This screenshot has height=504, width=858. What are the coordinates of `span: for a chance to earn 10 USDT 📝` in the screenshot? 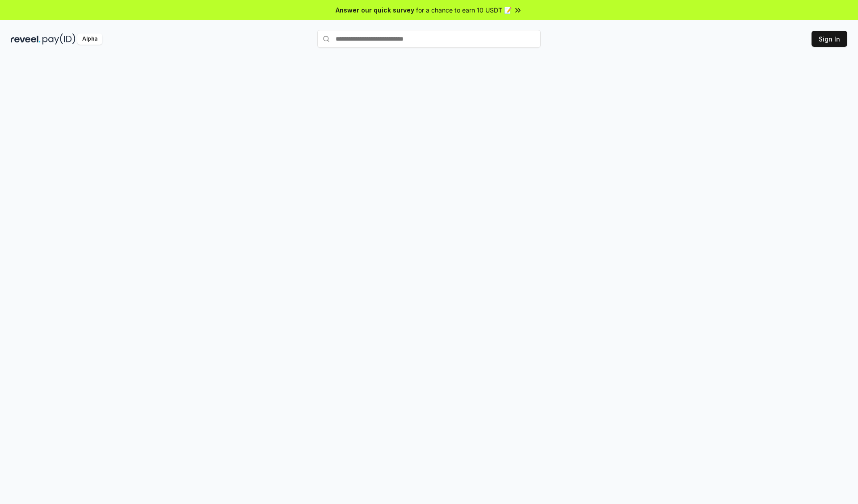 It's located at (464, 10).